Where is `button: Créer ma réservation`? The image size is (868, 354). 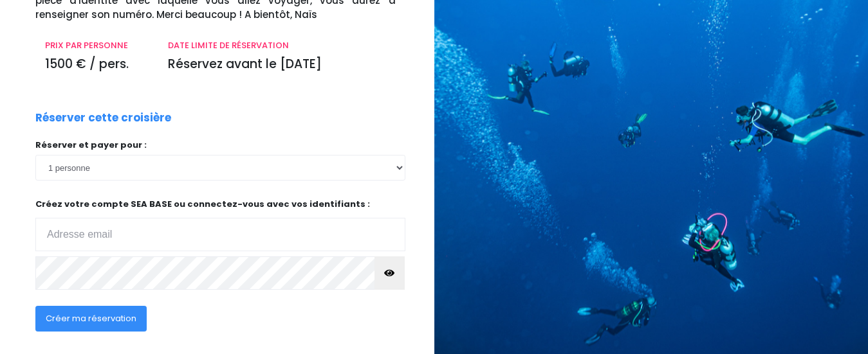 button: Créer ma réservation is located at coordinates (91, 319).